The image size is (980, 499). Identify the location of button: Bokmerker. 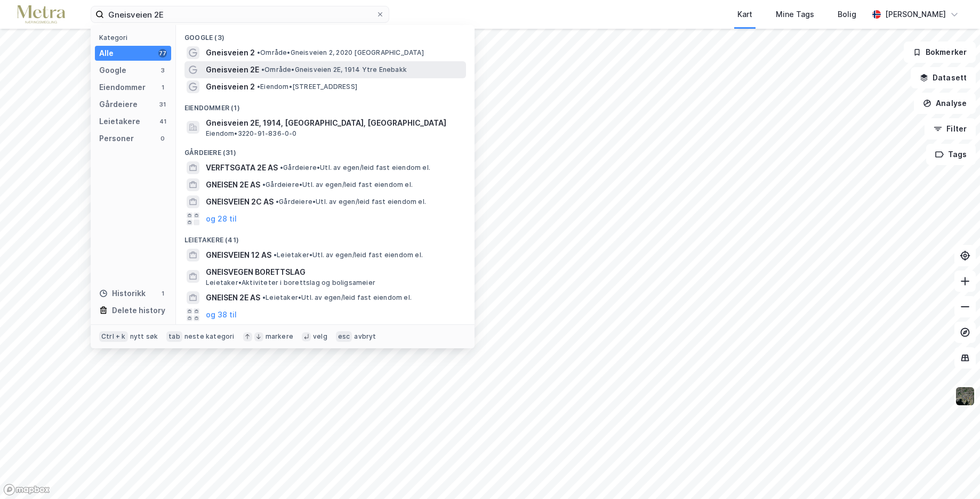
(939, 52).